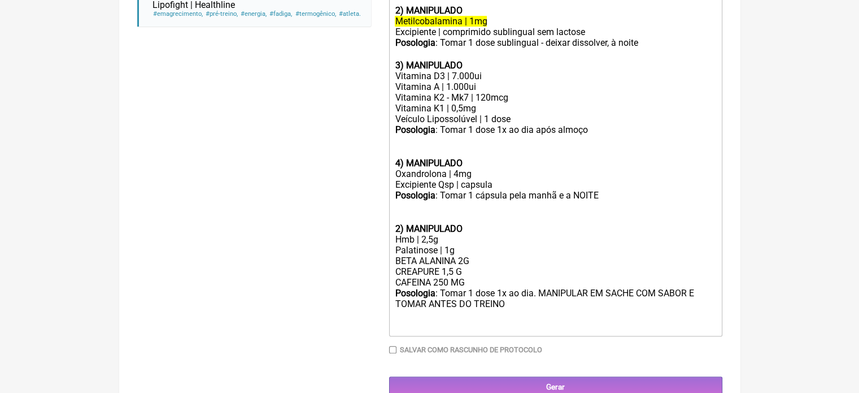 The image size is (859, 393). Describe the element at coordinates (555, 108) in the screenshot. I see `div: Vitamina K1 | 0,5mg` at that location.